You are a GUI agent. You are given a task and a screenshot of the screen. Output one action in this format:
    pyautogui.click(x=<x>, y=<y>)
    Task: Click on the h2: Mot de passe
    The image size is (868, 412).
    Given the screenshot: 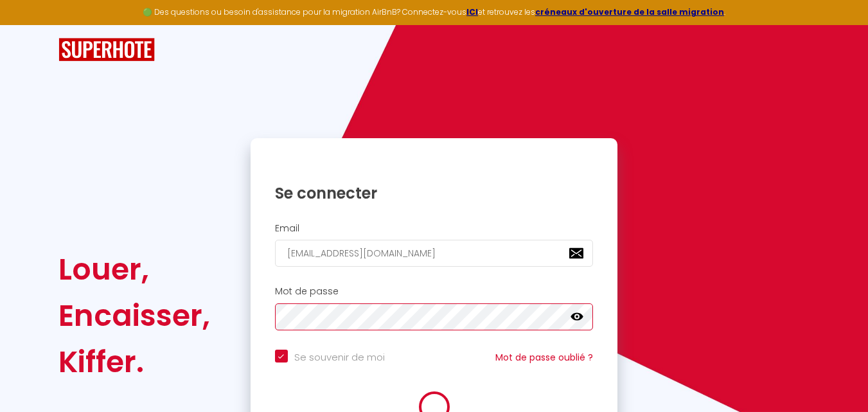 What is the action you would take?
    pyautogui.click(x=434, y=291)
    